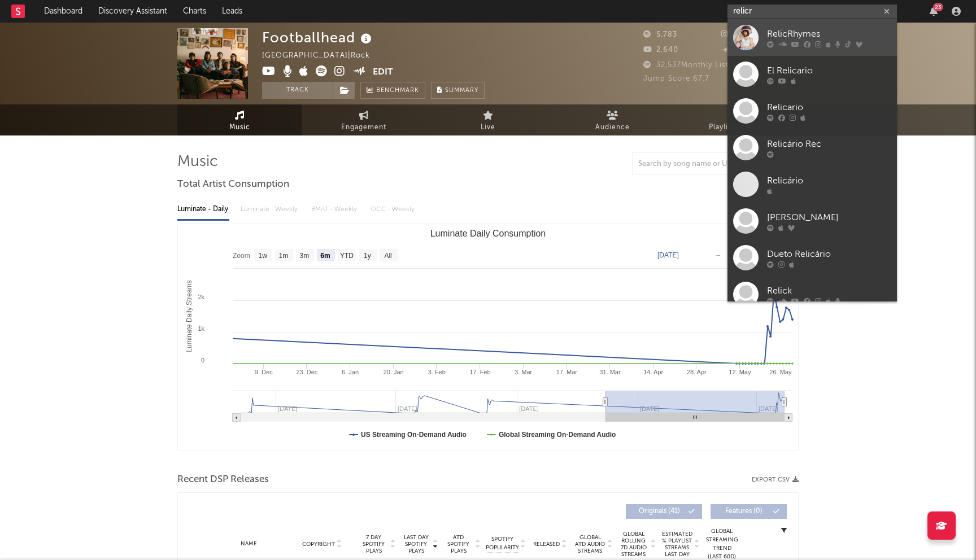 The width and height of the screenshot is (976, 560). What do you see at coordinates (748, 511) in the screenshot?
I see `button: Features(0)` at bounding box center [748, 511].